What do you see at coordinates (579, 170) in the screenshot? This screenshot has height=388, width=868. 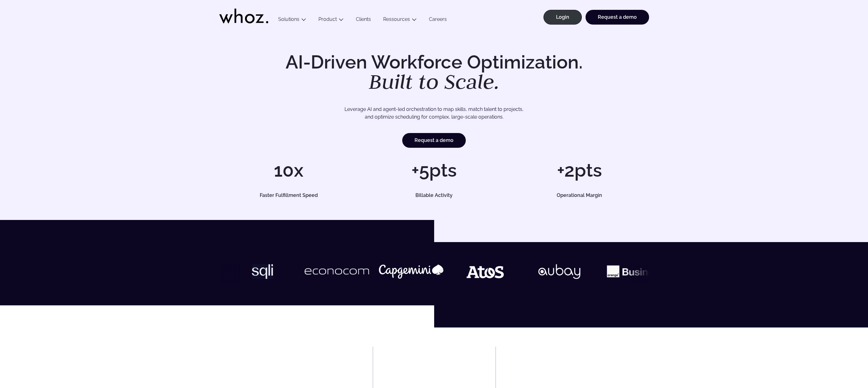 I see `h1: +2pts` at bounding box center [579, 170].